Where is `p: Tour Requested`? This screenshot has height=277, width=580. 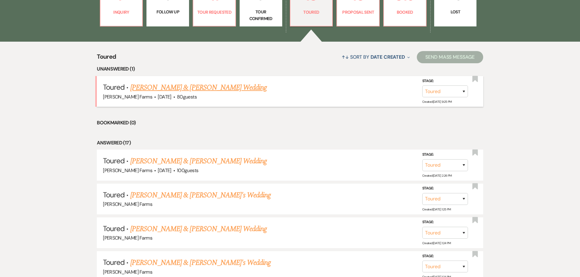 p: Tour Requested is located at coordinates (214, 12).